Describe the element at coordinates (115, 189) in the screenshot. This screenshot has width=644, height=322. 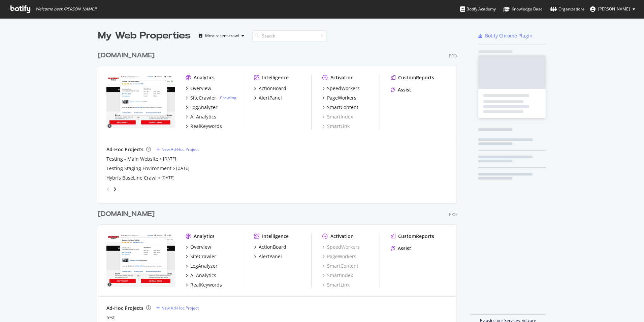
I see `div: angle-right` at that location.